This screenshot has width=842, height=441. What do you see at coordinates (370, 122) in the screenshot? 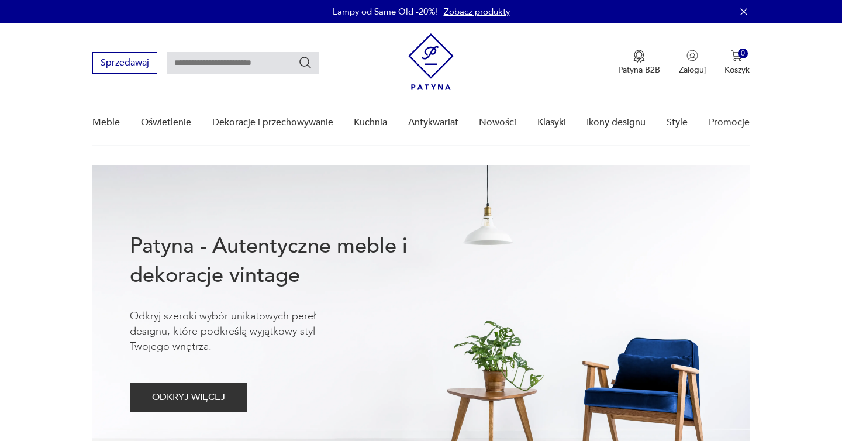
I see `a: Kuchnia` at bounding box center [370, 122].